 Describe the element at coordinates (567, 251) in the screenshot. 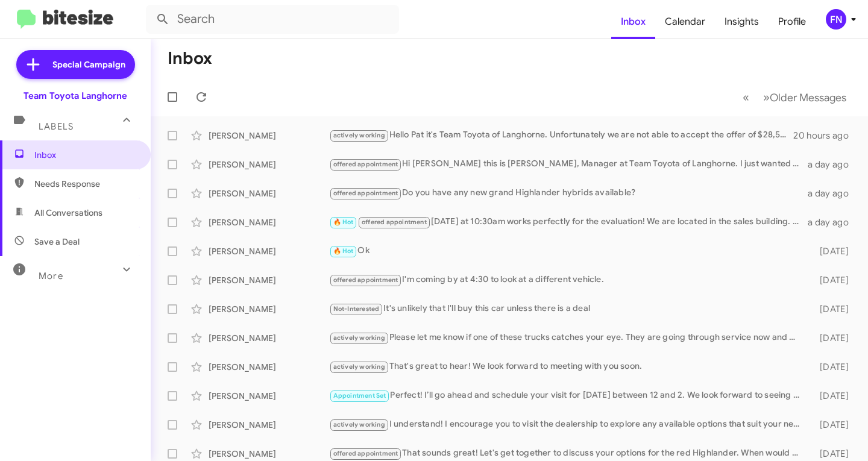

I see `div: Ok` at that location.